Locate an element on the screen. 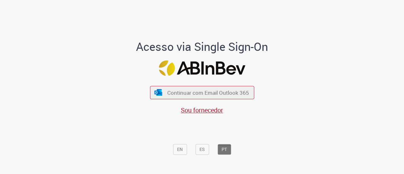  button: PT is located at coordinates (224, 149).